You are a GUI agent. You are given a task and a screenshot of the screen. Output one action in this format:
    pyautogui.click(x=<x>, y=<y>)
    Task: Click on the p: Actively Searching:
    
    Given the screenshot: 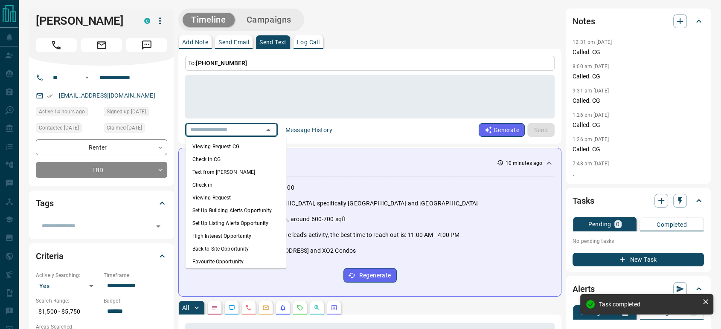 What is the action you would take?
    pyautogui.click(x=67, y=276)
    